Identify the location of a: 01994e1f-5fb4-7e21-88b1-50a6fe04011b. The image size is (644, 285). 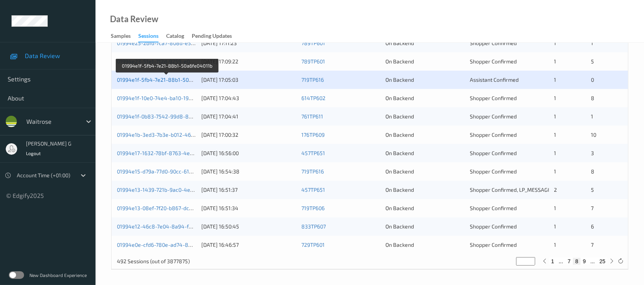
(167, 80).